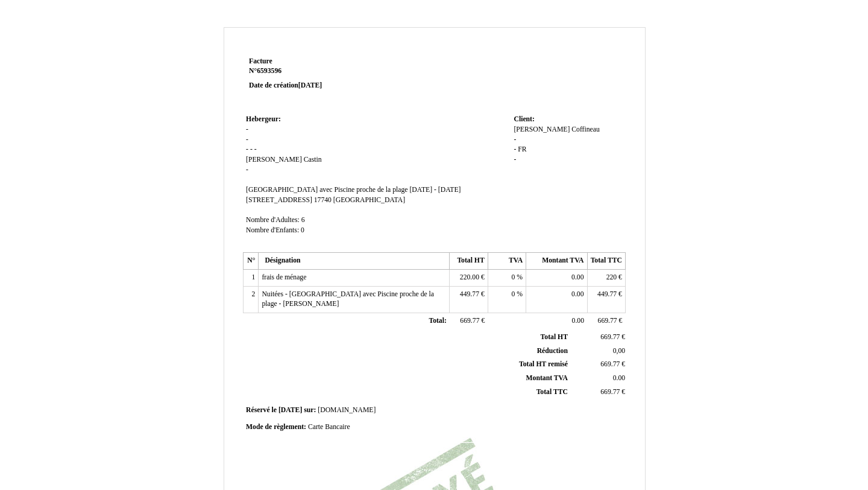 The image size is (868, 490). I want to click on th: Total HT, so click(468, 261).